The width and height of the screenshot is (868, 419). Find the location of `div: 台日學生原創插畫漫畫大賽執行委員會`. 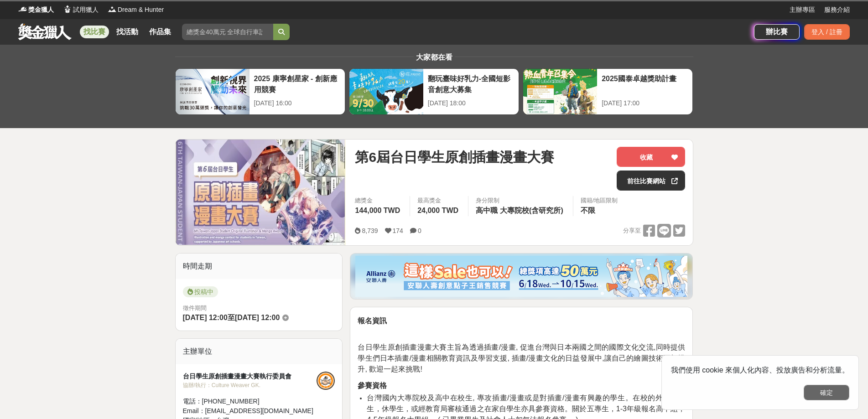

div: 台日學生原創插畫漫畫大賽執行委員會 is located at coordinates (250, 376).